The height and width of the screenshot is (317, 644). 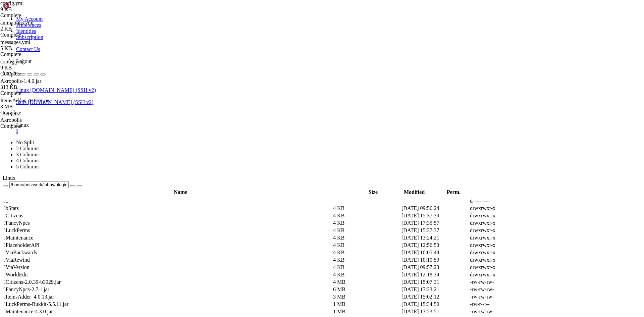 I want to click on div: 313 KB, so click(x=34, y=87).